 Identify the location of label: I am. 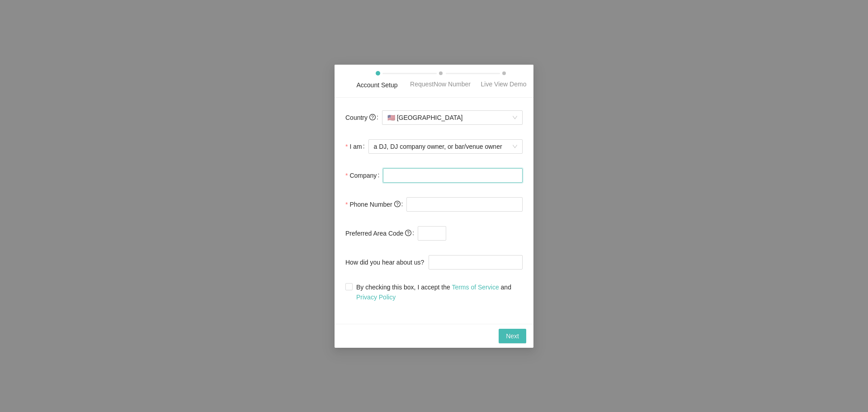
(357, 147).